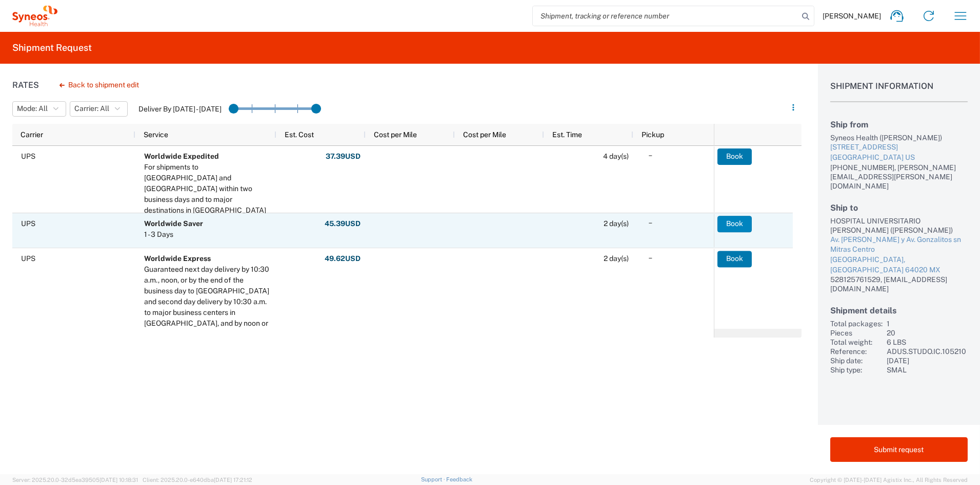  Describe the element at coordinates (343, 156) in the screenshot. I see `strong: 37.39 USD` at that location.